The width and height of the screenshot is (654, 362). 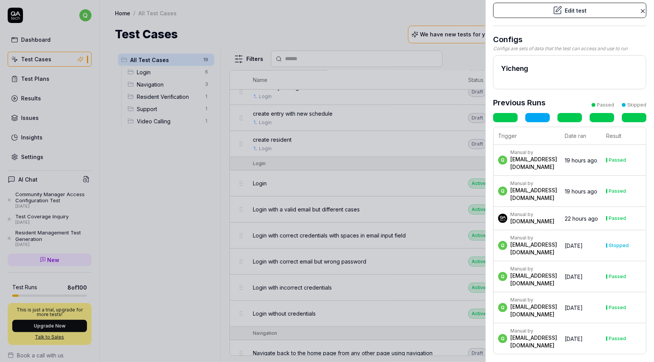 What do you see at coordinates (569, 49) in the screenshot?
I see `div: Configs are sets of data that the test can access and use to run` at bounding box center [569, 49].